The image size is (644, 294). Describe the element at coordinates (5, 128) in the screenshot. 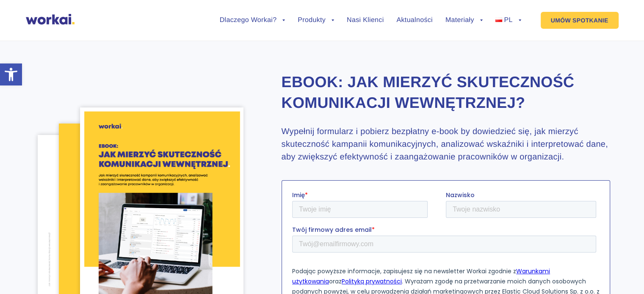

I see `input: wiadomości email*` at that location.